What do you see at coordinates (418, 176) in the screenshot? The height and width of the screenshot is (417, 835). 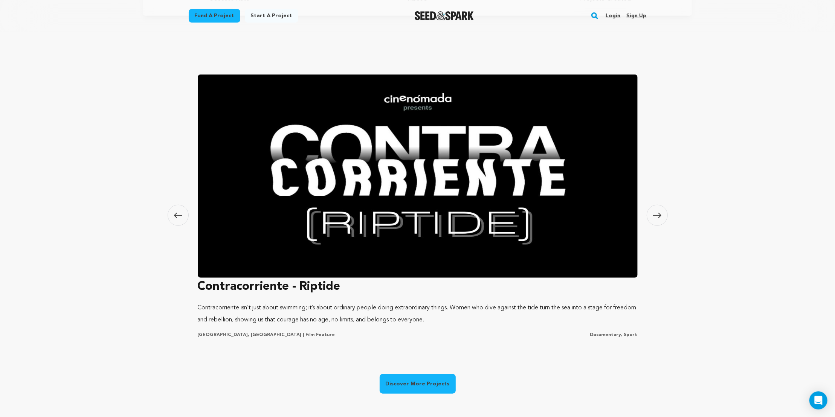 I see `img: Contracorriente - Riptide` at bounding box center [418, 176].